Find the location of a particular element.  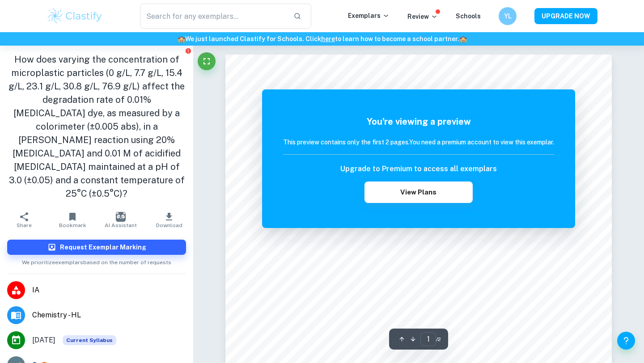

img: AI Assistant is located at coordinates (121, 217).